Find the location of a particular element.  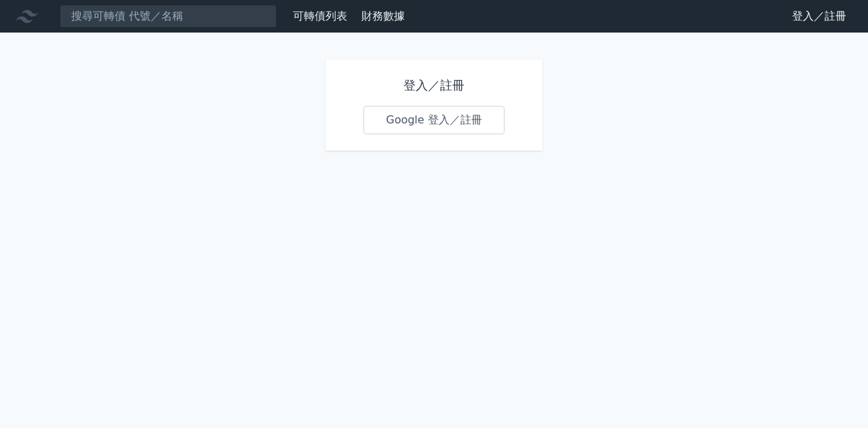

a: 財務數據 is located at coordinates (383, 16).